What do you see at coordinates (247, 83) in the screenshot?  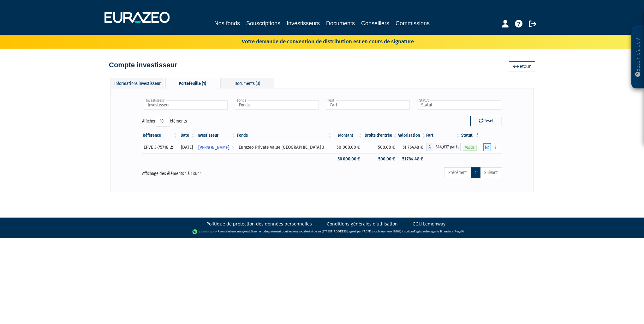 I see `div: Documents (3)` at bounding box center [247, 83].